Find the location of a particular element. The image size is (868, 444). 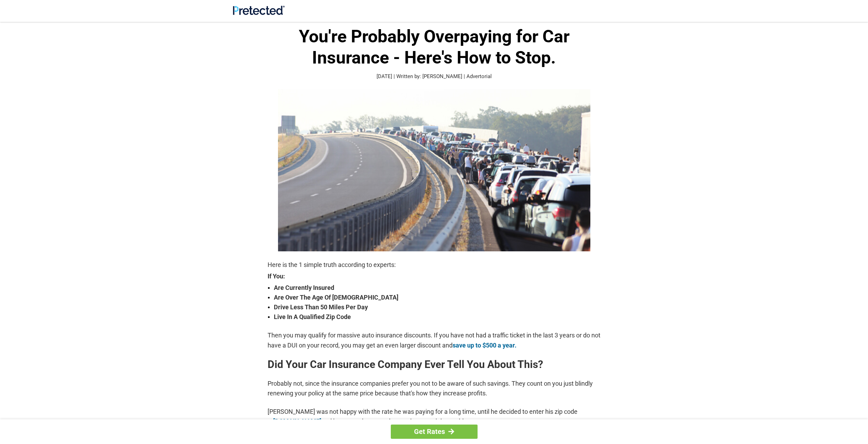

h1: You're Probably Overpaying for Car Insurance - Here's How to Stop. is located at coordinates (434, 47).